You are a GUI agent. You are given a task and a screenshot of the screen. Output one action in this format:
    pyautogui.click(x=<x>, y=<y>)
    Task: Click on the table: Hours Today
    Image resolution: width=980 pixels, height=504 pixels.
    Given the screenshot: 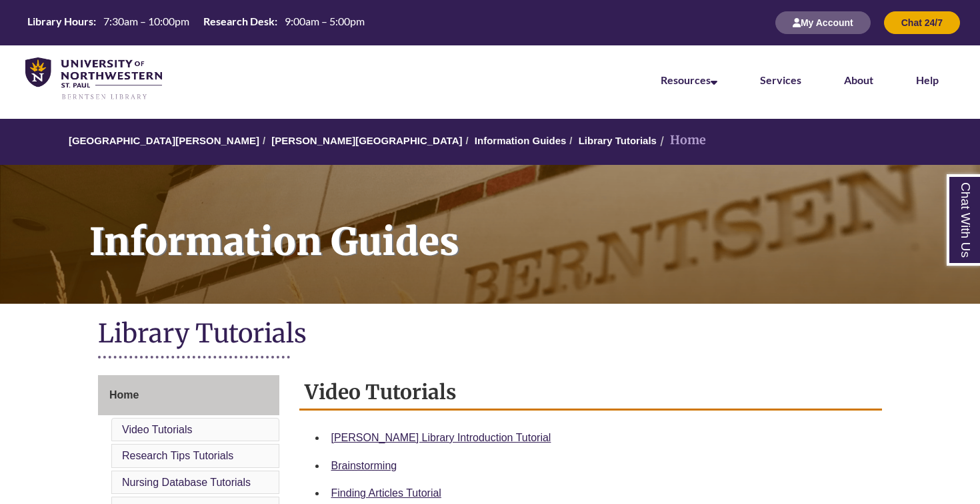 What is the action you would take?
    pyautogui.click(x=196, y=22)
    